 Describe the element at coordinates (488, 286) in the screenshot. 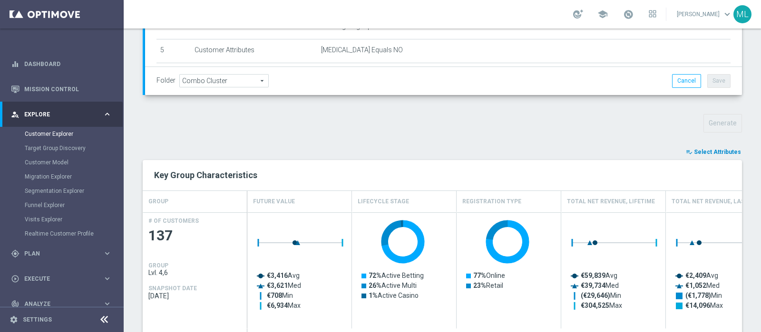

I see `text: Retail` at that location.